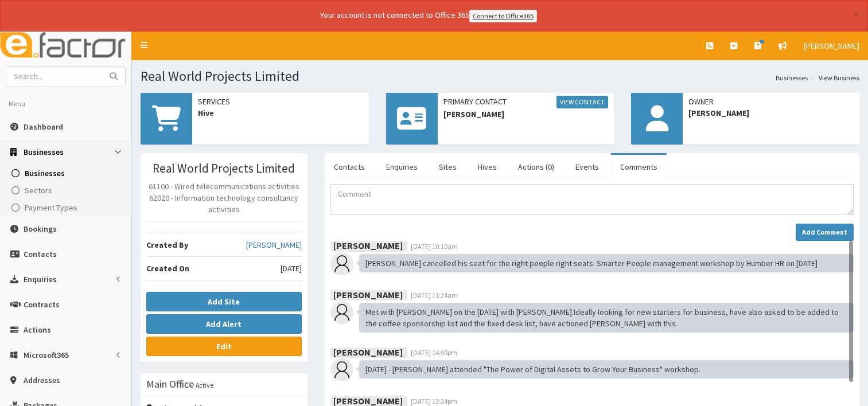 The width and height of the screenshot is (868, 406). What do you see at coordinates (587, 167) in the screenshot?
I see `a: Events` at bounding box center [587, 167].